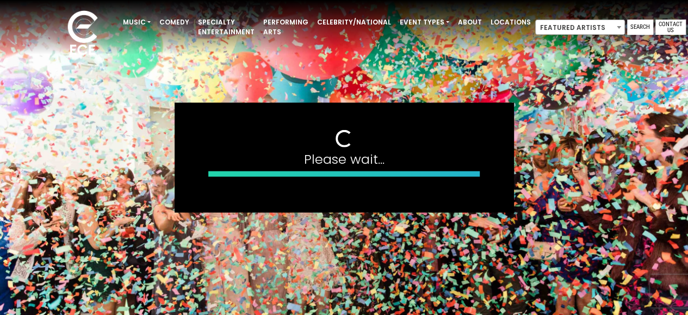 Image resolution: width=688 pixels, height=315 pixels. Describe the element at coordinates (344, 159) in the screenshot. I see `h4: Please wait...` at that location.